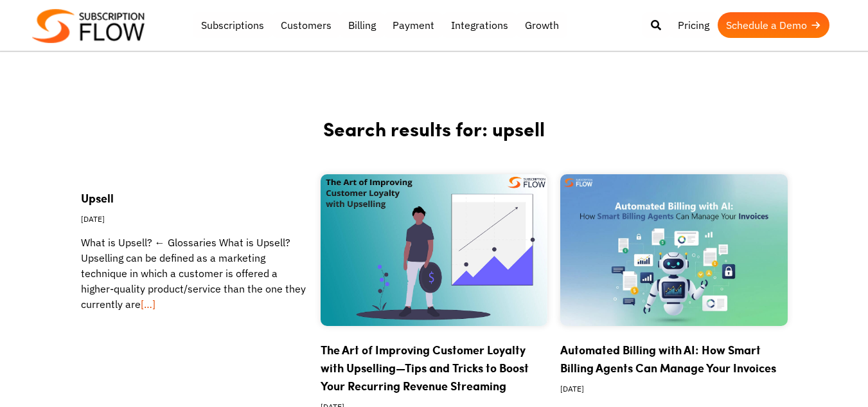 The height and width of the screenshot is (407, 868). I want to click on a: The Art of Improving Customer Loyalty with Upselling—Tips and Tricks to Boost Your Recurring Reve..., so click(425, 368).